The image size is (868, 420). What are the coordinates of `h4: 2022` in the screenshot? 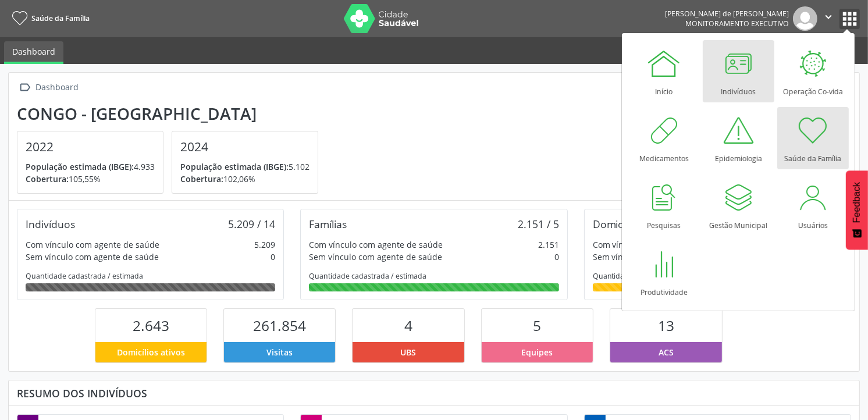 It's located at (90, 147).